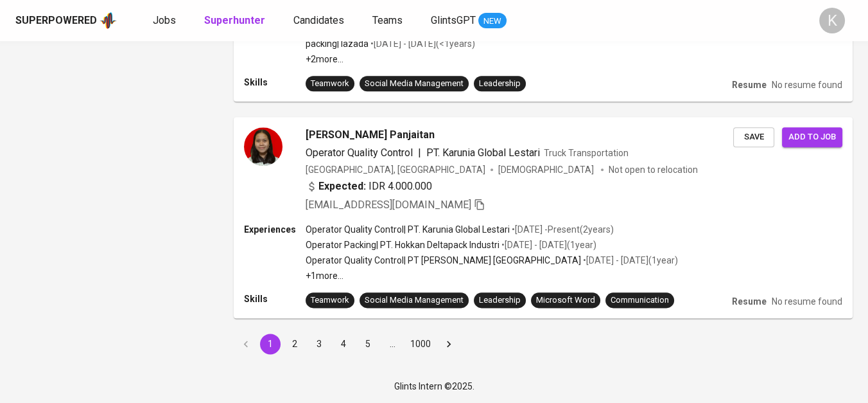 This screenshot has height=403, width=868. I want to click on a: Superpoweredapp logo, so click(66, 21).